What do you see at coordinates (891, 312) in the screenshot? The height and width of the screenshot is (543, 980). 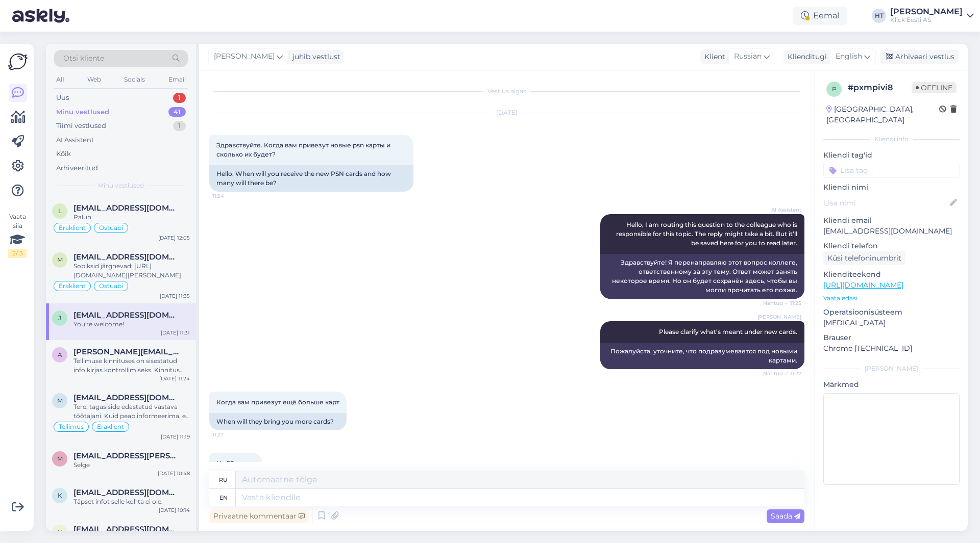 I see `p: Operatsioonisüsteem` at bounding box center [891, 312].